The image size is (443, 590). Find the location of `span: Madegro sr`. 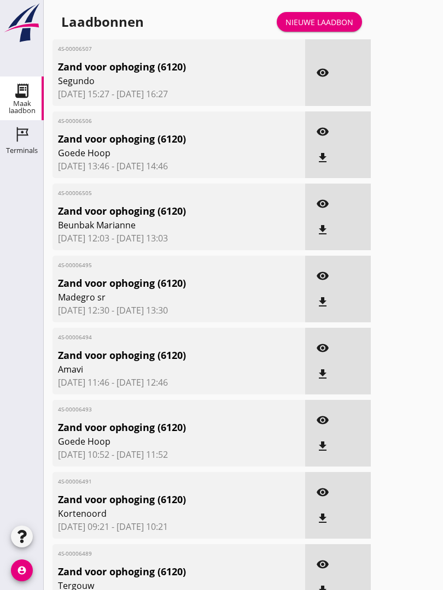

span: Madegro sr is located at coordinates (158, 297).